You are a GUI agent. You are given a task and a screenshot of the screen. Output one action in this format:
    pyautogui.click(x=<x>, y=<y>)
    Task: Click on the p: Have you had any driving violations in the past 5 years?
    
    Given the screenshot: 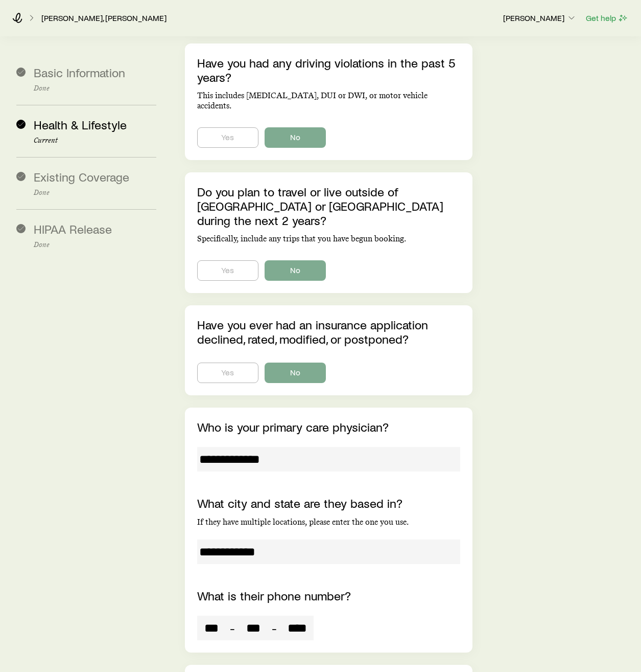 What is the action you would take?
    pyautogui.click(x=329, y=70)
    